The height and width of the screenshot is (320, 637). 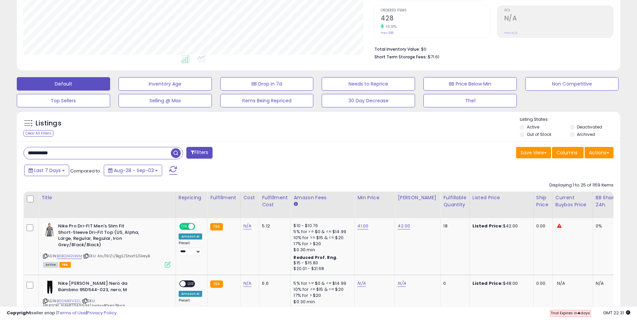 What do you see at coordinates (607, 284) in the screenshot?
I see `div: N/A` at bounding box center [607, 284].